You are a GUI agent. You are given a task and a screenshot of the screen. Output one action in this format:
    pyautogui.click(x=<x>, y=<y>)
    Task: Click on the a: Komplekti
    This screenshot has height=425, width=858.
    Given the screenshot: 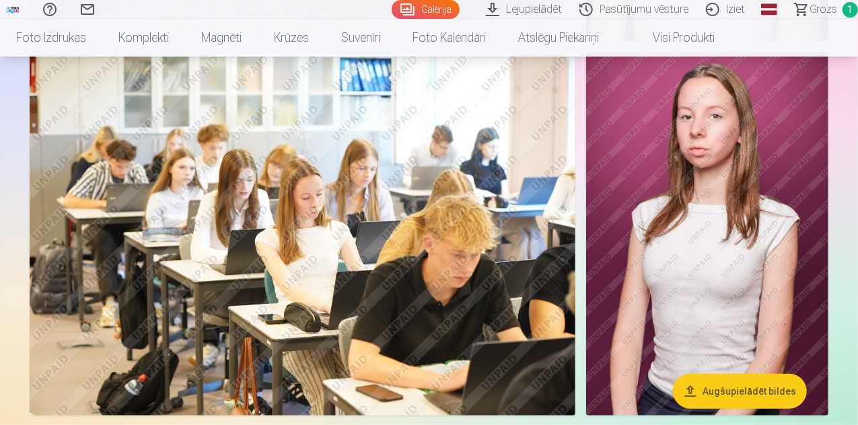 What is the action you would take?
    pyautogui.click(x=143, y=38)
    